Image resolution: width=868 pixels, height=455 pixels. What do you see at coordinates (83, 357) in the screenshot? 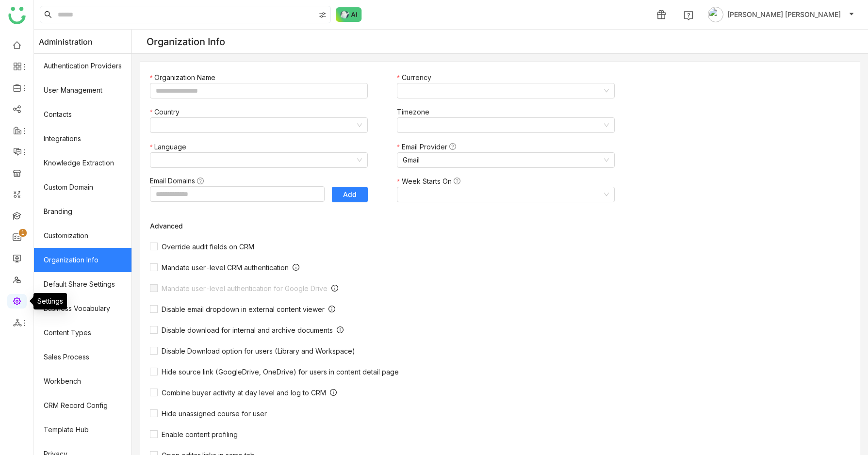
I see `a: Sales Process` at bounding box center [83, 357].